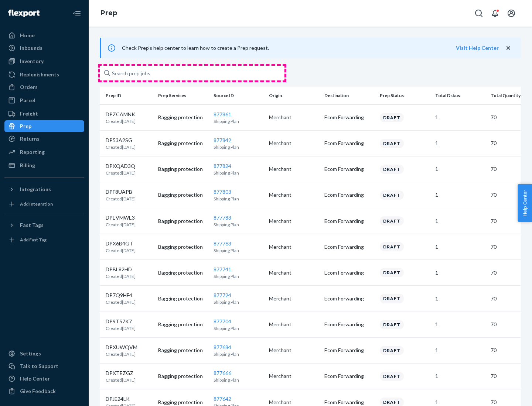  What do you see at coordinates (120, 322) in the screenshot?
I see `p: DP9T57K7` at bounding box center [120, 322].